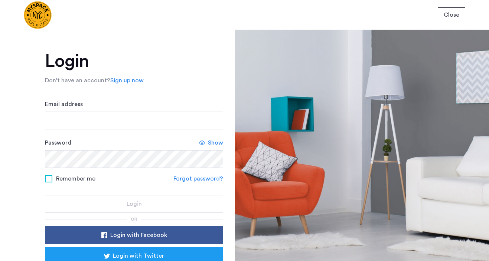  What do you see at coordinates (134, 219) in the screenshot?
I see `span: or` at bounding box center [134, 219].